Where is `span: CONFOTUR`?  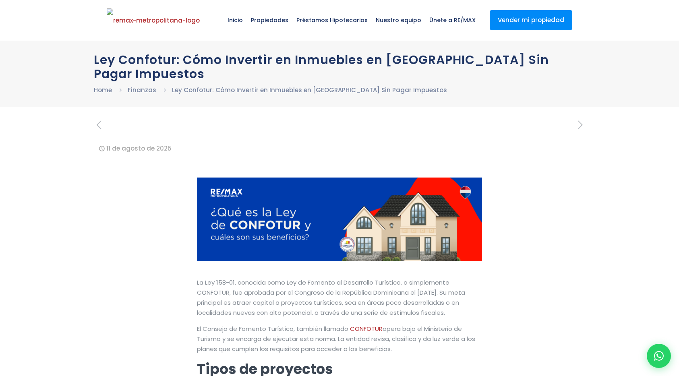 span: CONFOTUR is located at coordinates (366, 329).